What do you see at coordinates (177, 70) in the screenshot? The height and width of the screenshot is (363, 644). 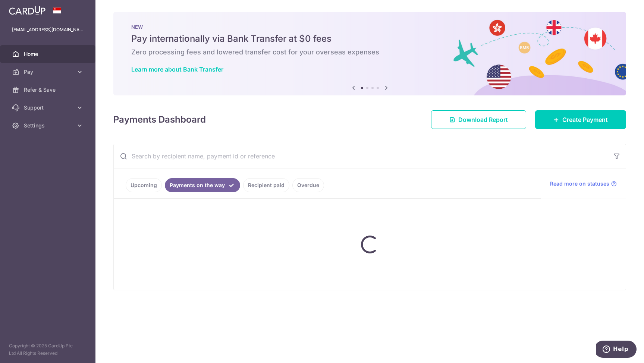 I see `a: Learn more about Bank Transfer` at bounding box center [177, 70].